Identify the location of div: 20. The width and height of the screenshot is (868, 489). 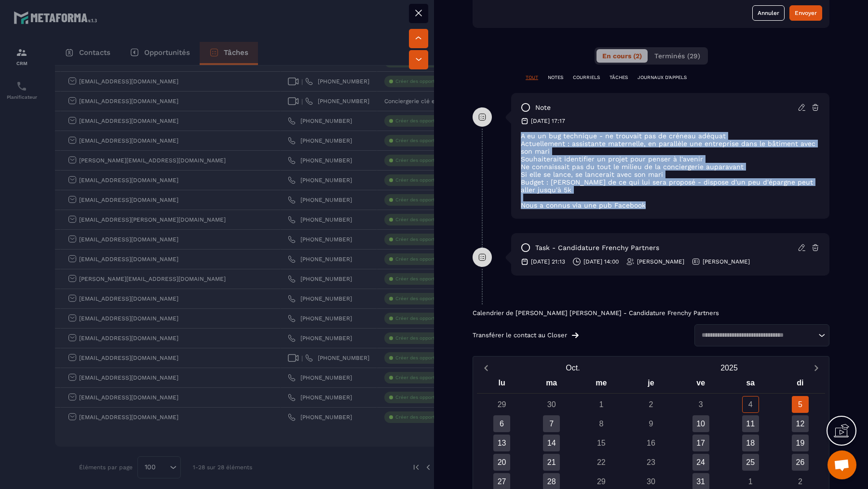
(502, 462).